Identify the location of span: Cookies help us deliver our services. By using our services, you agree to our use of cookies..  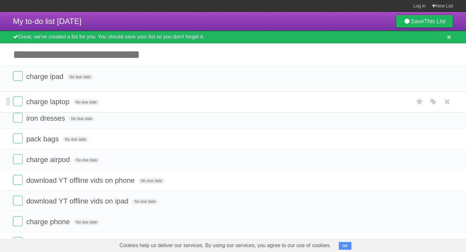
(225, 246).